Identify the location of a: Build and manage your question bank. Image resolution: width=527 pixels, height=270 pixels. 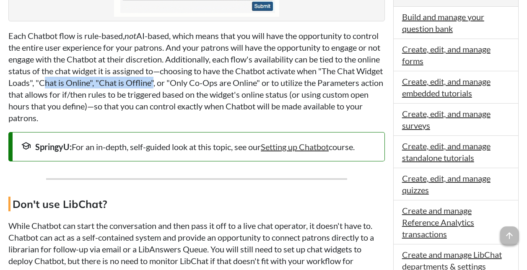
(443, 23).